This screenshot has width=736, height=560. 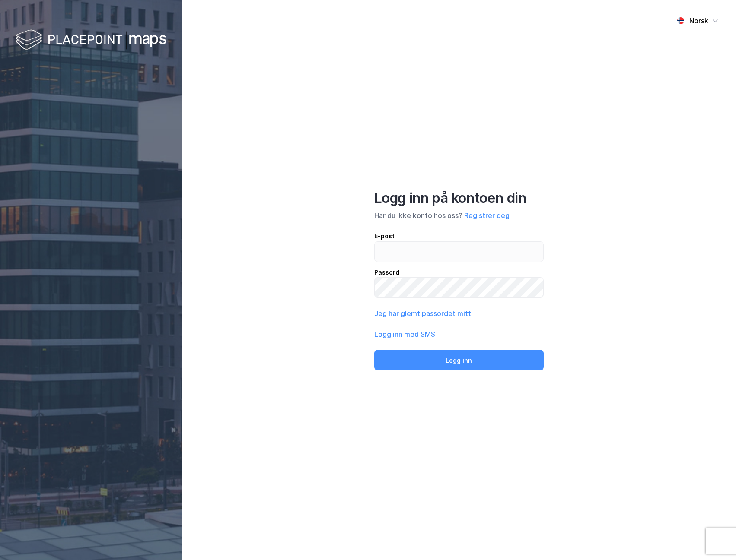 What do you see at coordinates (699, 21) in the screenshot?
I see `div: Norsk` at bounding box center [699, 21].